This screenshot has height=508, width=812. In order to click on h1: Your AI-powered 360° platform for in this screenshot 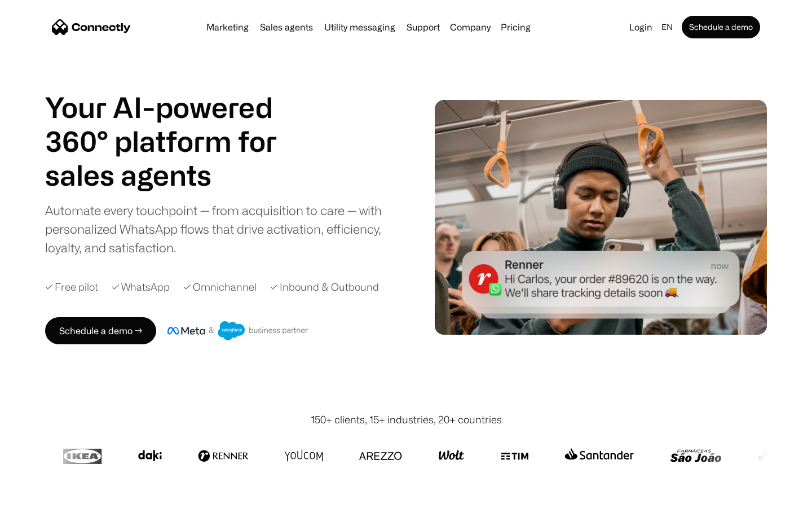, I will do `click(175, 124)`.